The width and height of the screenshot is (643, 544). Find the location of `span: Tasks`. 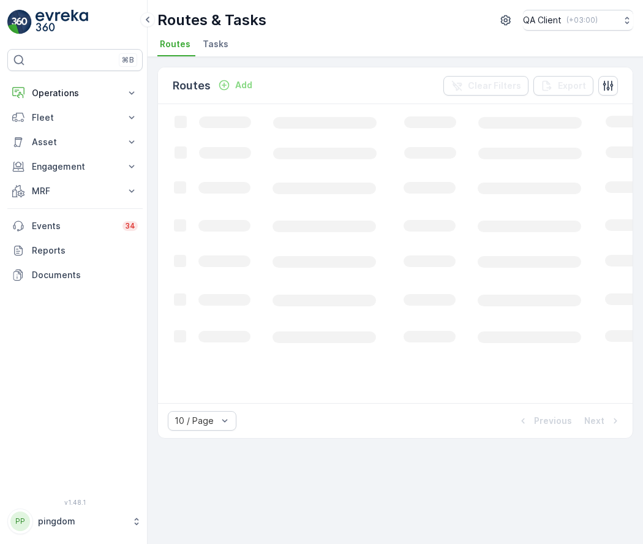

span: Tasks is located at coordinates (215, 44).